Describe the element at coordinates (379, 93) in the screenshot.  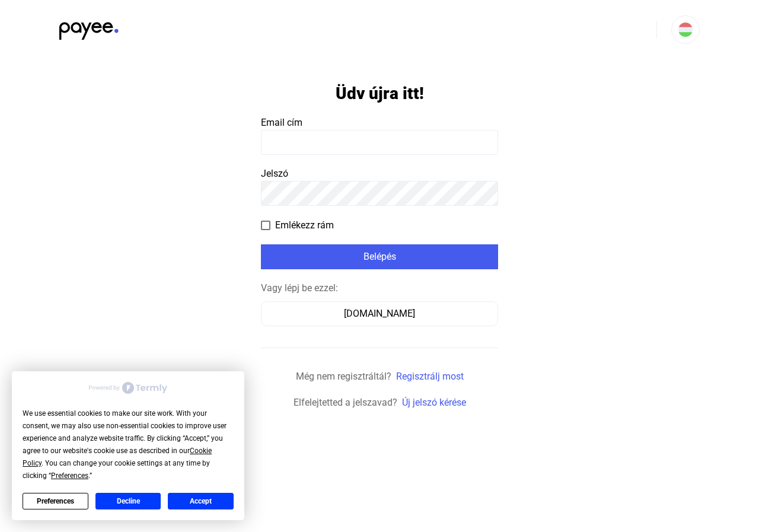
I see `h1: Üdv újra itt!` at that location.